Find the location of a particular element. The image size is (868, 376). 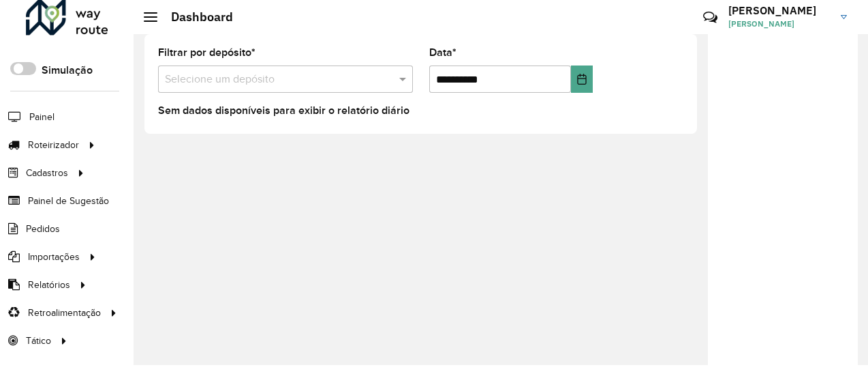

label: Simulação is located at coordinates (66, 71).